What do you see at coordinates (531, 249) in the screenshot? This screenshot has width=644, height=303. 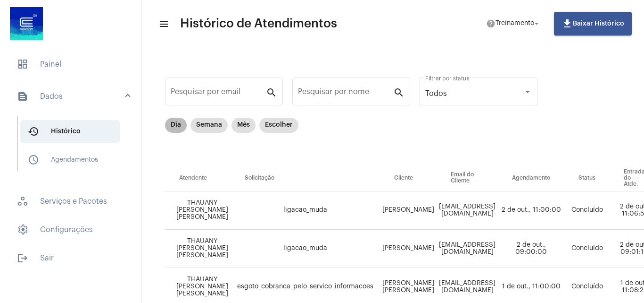 I see `td: 2 de out., 09:00:00` at bounding box center [531, 249].